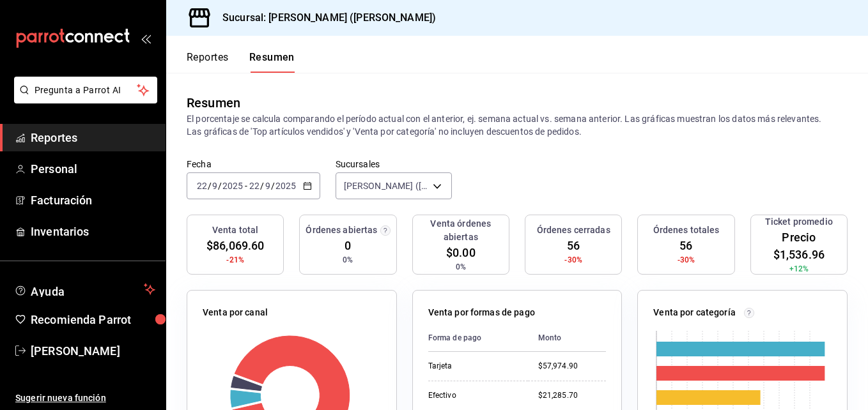 Image resolution: width=868 pixels, height=410 pixels. What do you see at coordinates (517, 125) in the screenshot?
I see `p: El porcentaje se calcula comparando el período actual con el anterior, ej. semana actual vs. sema...` at bounding box center [517, 125].